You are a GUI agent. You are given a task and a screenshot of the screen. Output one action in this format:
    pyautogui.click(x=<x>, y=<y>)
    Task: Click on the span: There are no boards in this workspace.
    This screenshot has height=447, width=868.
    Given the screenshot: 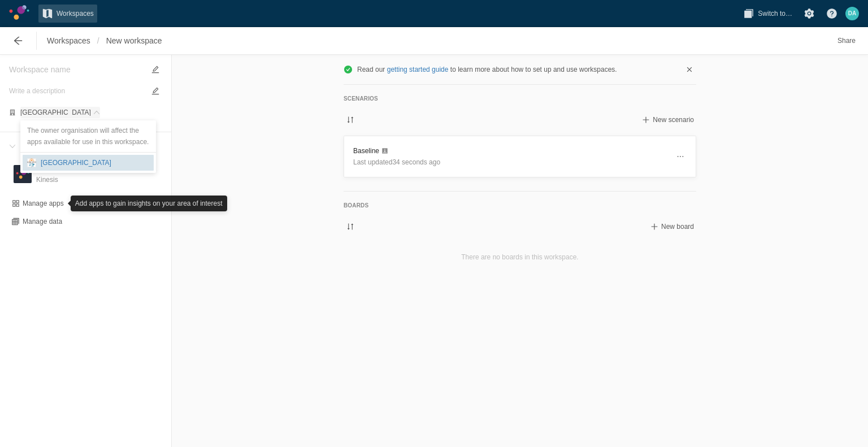 What is the action you would take?
    pyautogui.click(x=520, y=257)
    